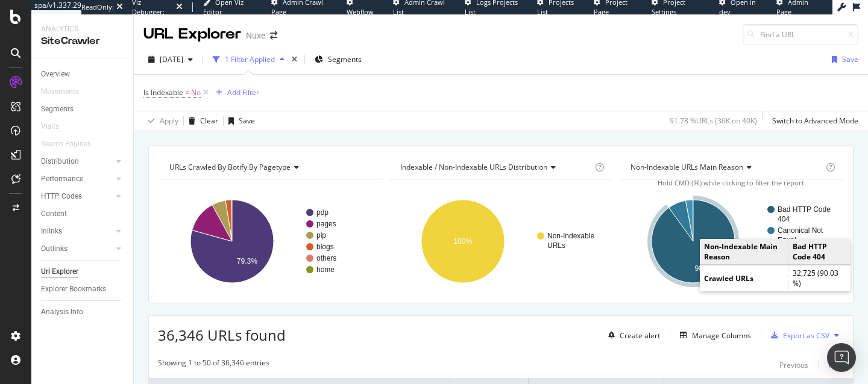 The width and height of the screenshot is (868, 384). Describe the element at coordinates (213, 365) in the screenshot. I see `div: Showing 1 to 50 of 36,346 entries` at that location.